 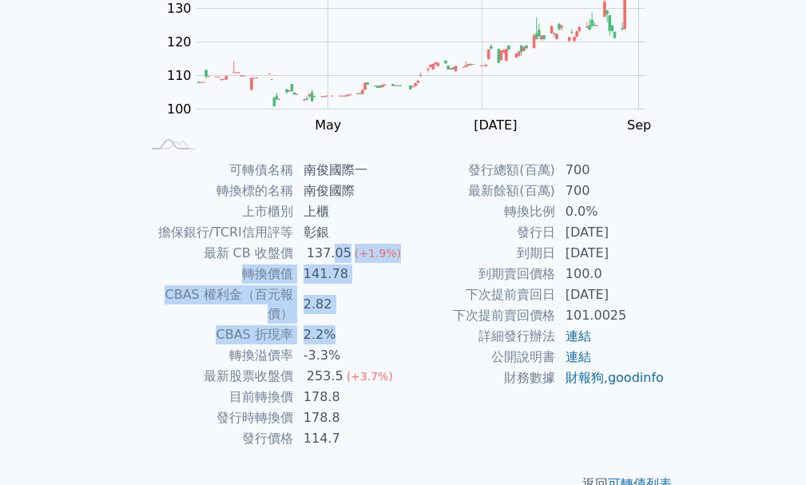 What do you see at coordinates (325, 376) in the screenshot?
I see `div: 253.5` at bounding box center [325, 376].